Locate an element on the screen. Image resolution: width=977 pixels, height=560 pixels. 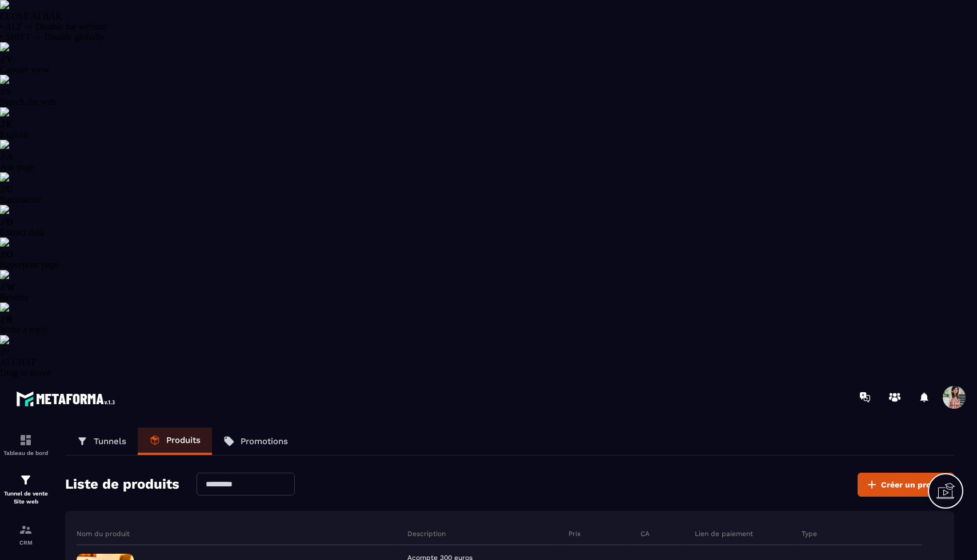
p: Lien de paiement is located at coordinates (724, 534).